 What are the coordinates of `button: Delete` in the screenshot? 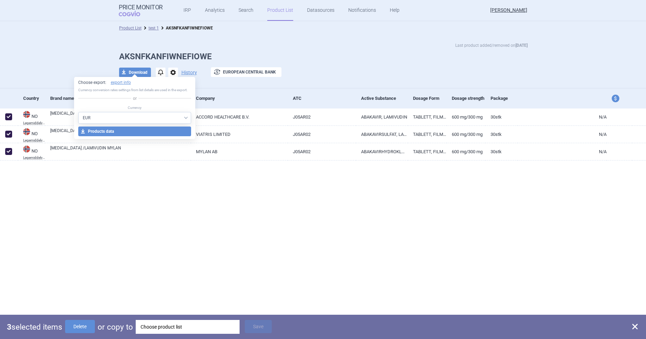 It's located at (80, 326).